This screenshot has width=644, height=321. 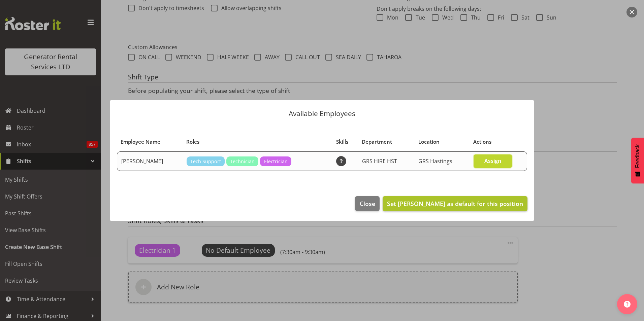 What do you see at coordinates (637, 160) in the screenshot?
I see `button: Feedback - Show survey` at bounding box center [637, 160].